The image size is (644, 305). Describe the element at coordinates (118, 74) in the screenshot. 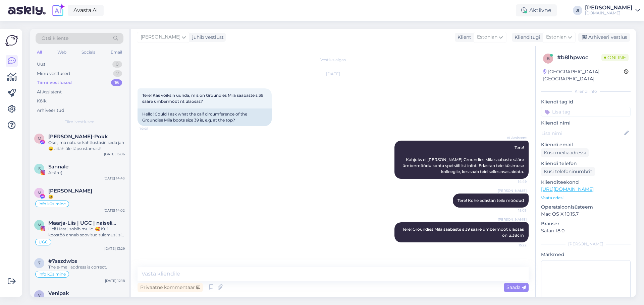

I see `div: 2` at that location.